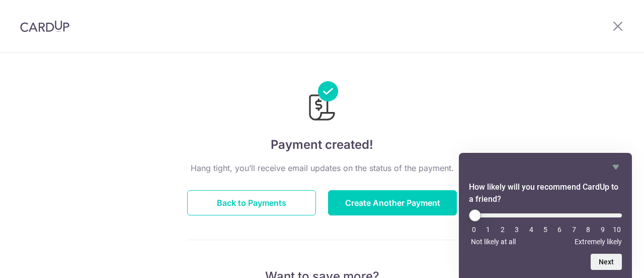 The image size is (644, 278). What do you see at coordinates (322, 167) in the screenshot?
I see `p: Hang tight, you’ll receive email updates on the status of the payment.` at bounding box center [322, 167].